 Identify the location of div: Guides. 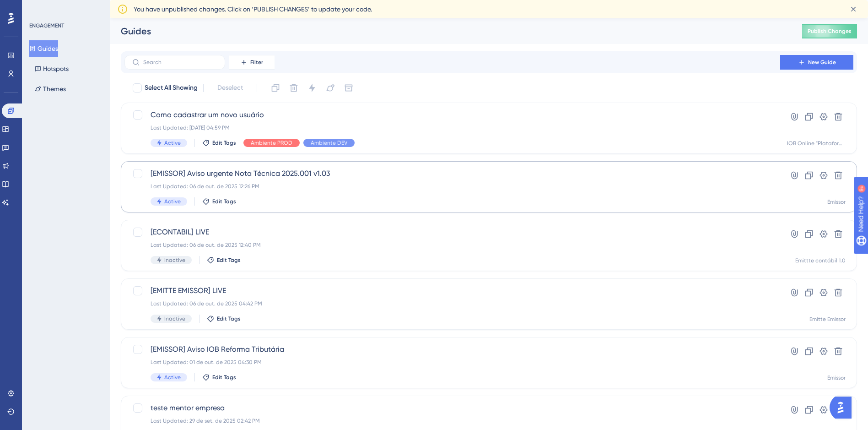
(450, 31).